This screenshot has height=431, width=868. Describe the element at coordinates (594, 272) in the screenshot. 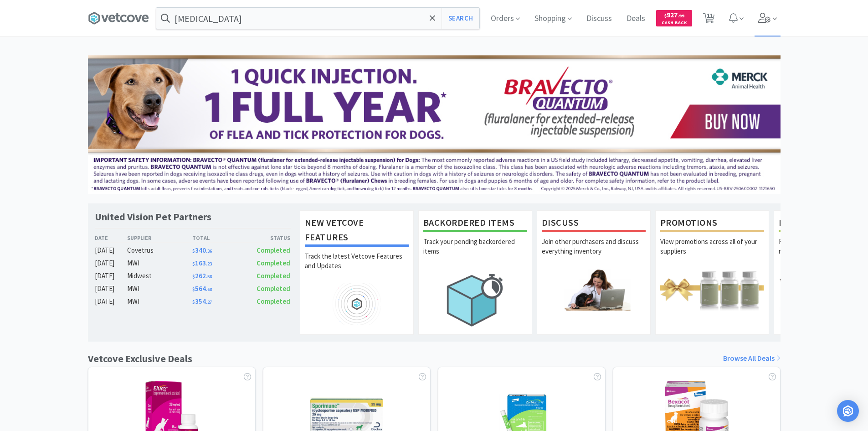

I see `a: DiscussJoin other purchasers and discuss everything inventory` at that location.